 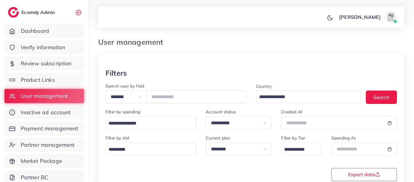 What do you see at coordinates (44, 31) in the screenshot?
I see `a: Dashboard` at bounding box center [44, 31].